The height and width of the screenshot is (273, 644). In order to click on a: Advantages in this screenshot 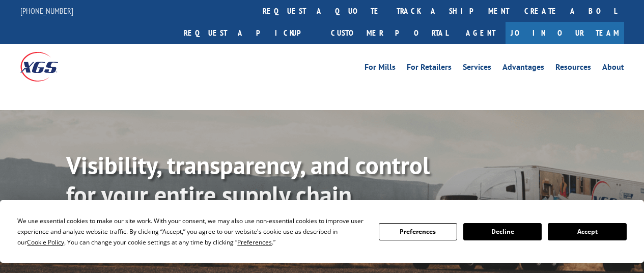, I will do `click(523, 68)`.